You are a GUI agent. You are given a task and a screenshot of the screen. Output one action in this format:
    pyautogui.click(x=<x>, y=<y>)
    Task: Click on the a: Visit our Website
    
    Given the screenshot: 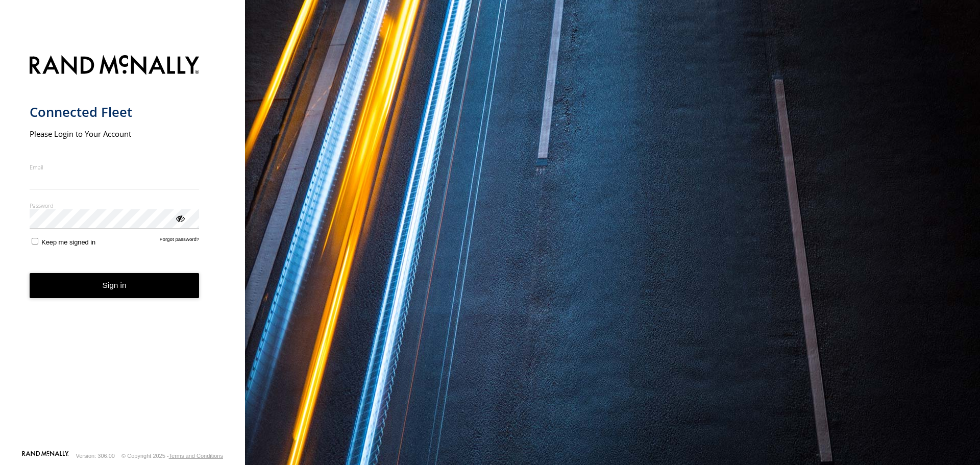 What is the action you would take?
    pyautogui.click(x=46, y=455)
    